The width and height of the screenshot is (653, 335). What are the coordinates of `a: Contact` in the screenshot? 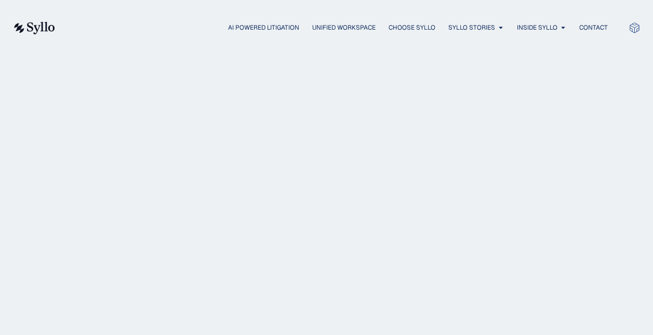 It's located at (593, 28).